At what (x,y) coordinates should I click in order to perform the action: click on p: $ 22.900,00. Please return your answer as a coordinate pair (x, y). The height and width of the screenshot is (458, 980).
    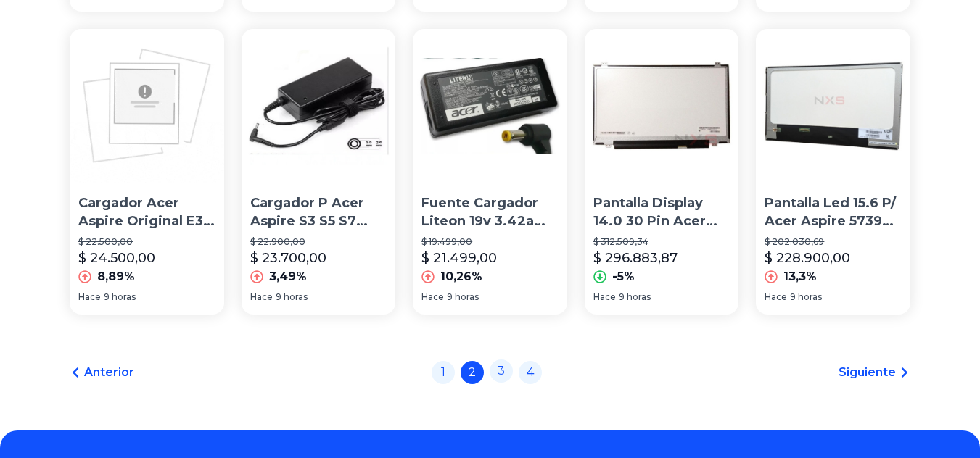
    Looking at the image, I should click on (319, 242).